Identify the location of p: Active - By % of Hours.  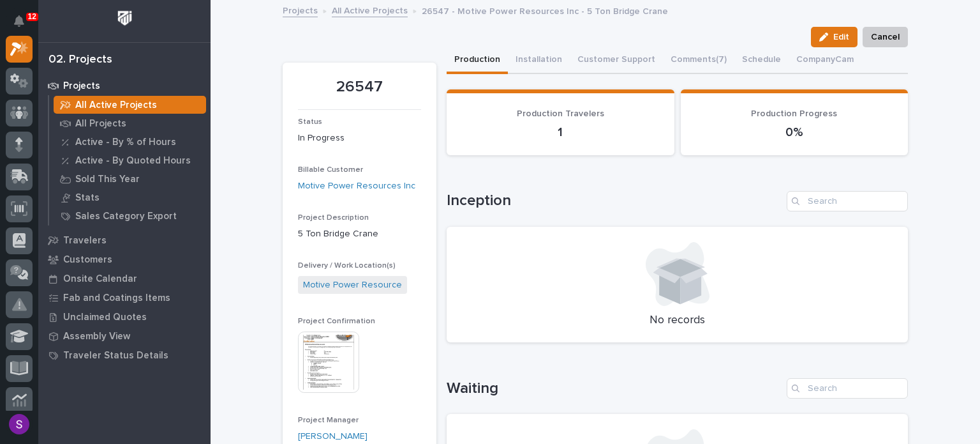
(126, 142).